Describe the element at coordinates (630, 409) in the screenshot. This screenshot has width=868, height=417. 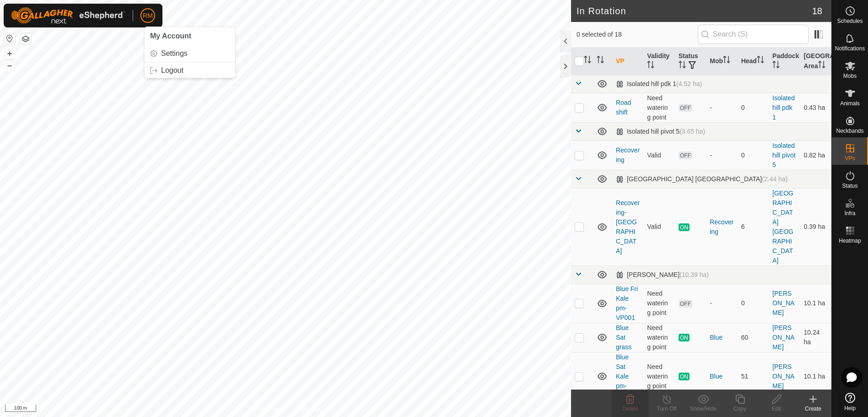
I see `span: Delete` at that location.